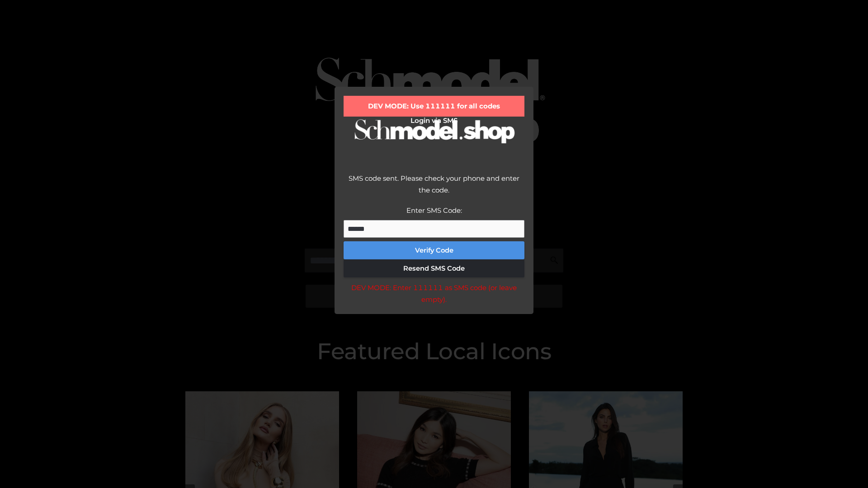 The height and width of the screenshot is (488, 868). I want to click on label: Enter SMS Code:, so click(434, 210).